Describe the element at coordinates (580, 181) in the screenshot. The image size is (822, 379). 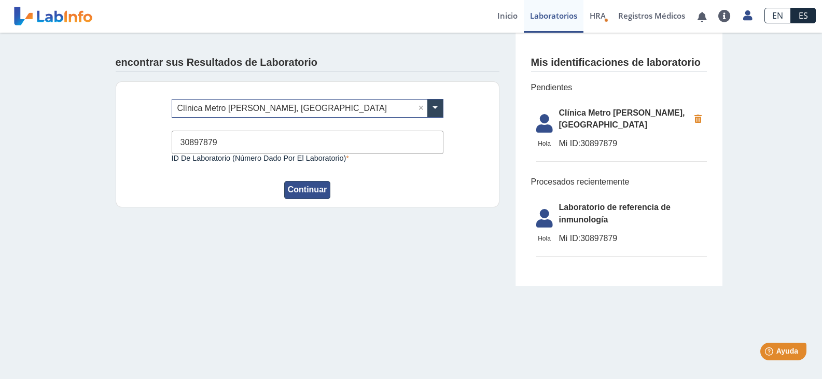
I see `font: Procesados recientemente` at that location.